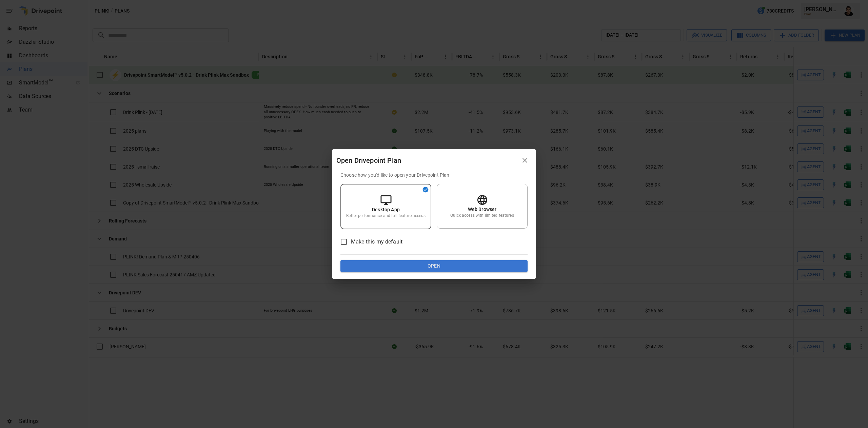 The height and width of the screenshot is (428, 868). Describe the element at coordinates (434, 175) in the screenshot. I see `p: Choose how you'd like to open your Drivepoint Plan` at that location.